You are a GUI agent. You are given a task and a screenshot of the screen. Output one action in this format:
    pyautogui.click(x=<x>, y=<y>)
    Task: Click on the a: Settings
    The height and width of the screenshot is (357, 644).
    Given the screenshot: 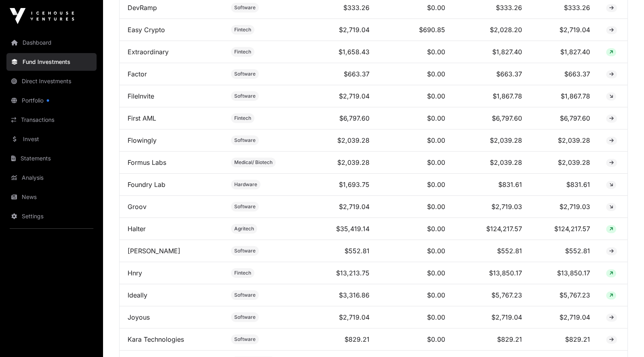 What is the action you would take?
    pyautogui.click(x=51, y=216)
    